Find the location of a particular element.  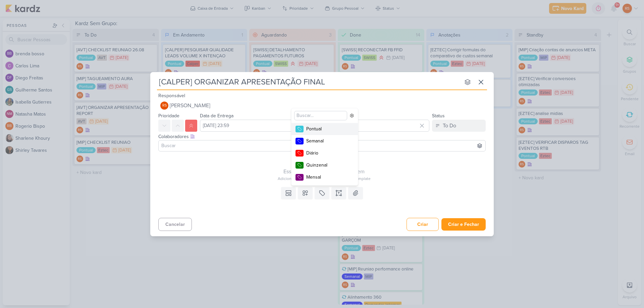

button: Semanal is located at coordinates (325, 141).